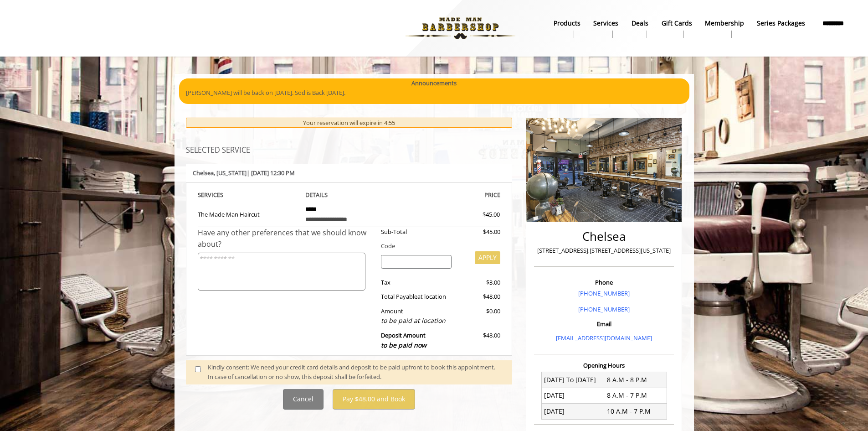 The image size is (868, 431). What do you see at coordinates (640, 28) in the screenshot?
I see `a: DealsDeals` at bounding box center [640, 28].